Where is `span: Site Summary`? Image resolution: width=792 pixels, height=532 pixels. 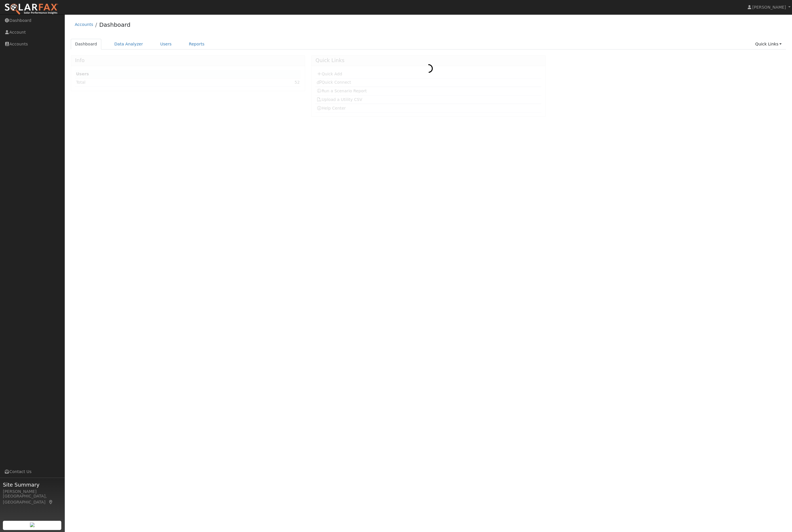
span: Site Summary is located at coordinates (32, 484).